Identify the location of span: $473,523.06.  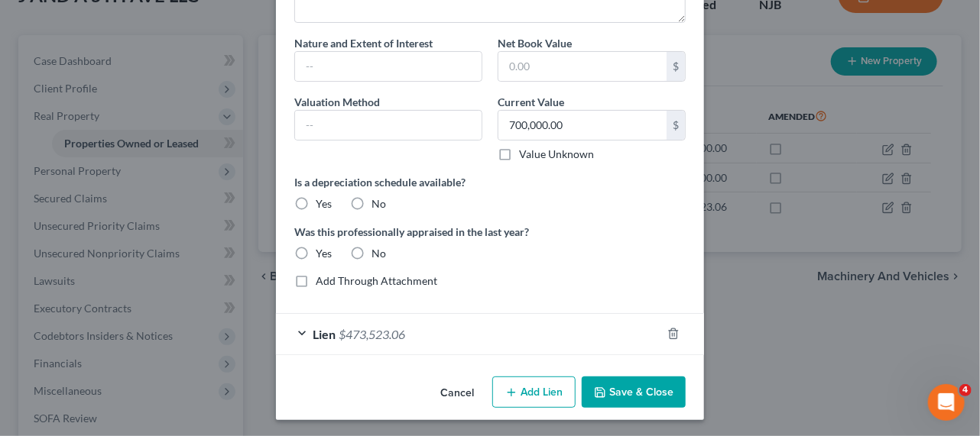
(372, 334).